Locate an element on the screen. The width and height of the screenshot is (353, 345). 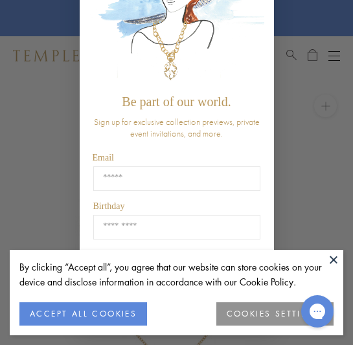
span: Sign up for exclusive collection previews, private event invitations, and more. is located at coordinates (177, 127).